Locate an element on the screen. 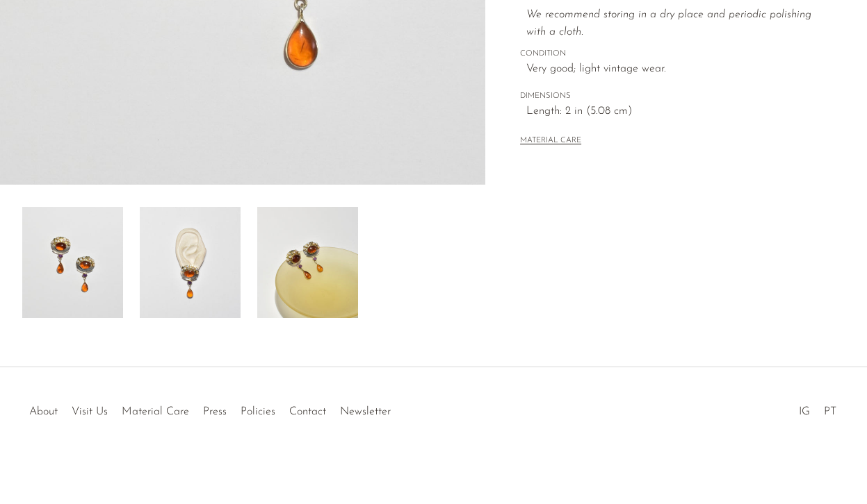  a: Policies is located at coordinates (258, 412).